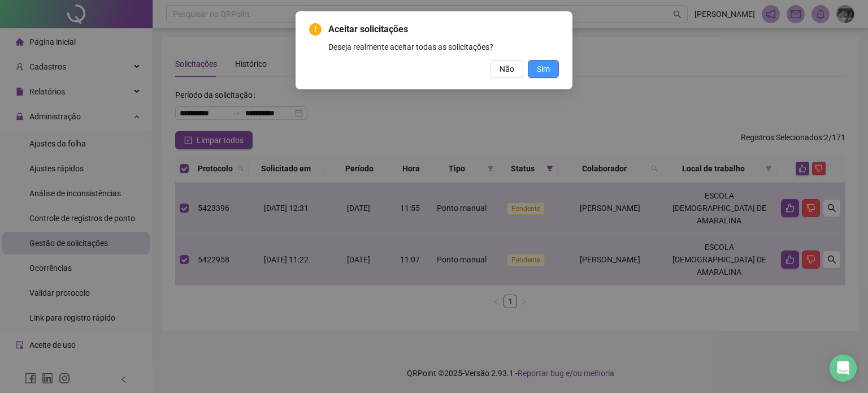 The image size is (868, 393). What do you see at coordinates (507, 69) in the screenshot?
I see `button: Não` at bounding box center [507, 69].